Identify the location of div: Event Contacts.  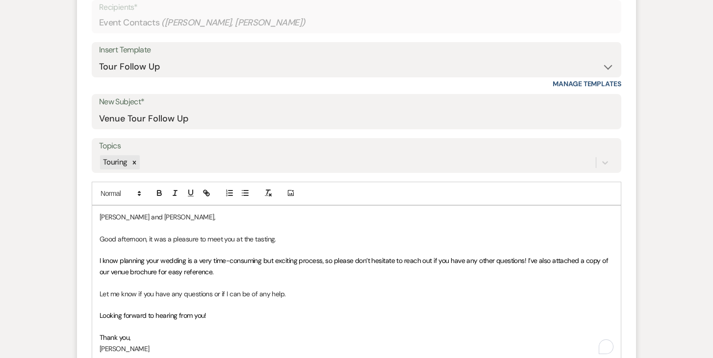
(356, 23).